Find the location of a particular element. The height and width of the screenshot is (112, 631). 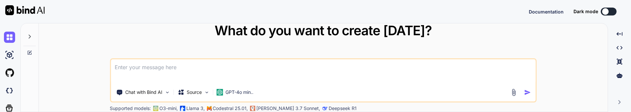

button: Documentation is located at coordinates (547, 12).